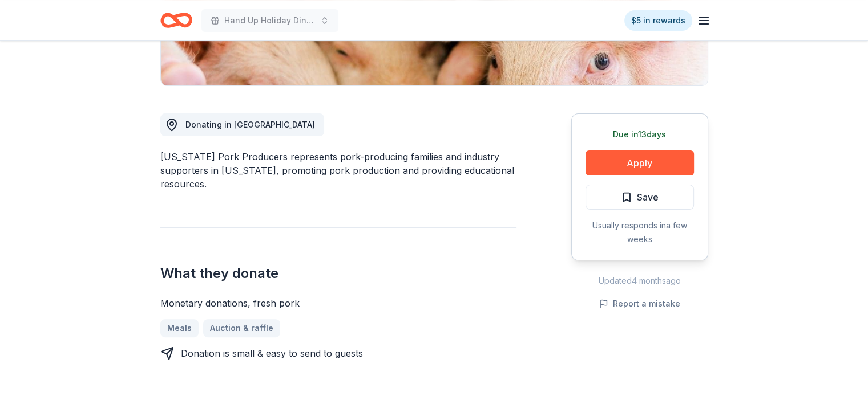 The image size is (868, 396). I want to click on div: Usually responds in a few weeks, so click(640, 232).